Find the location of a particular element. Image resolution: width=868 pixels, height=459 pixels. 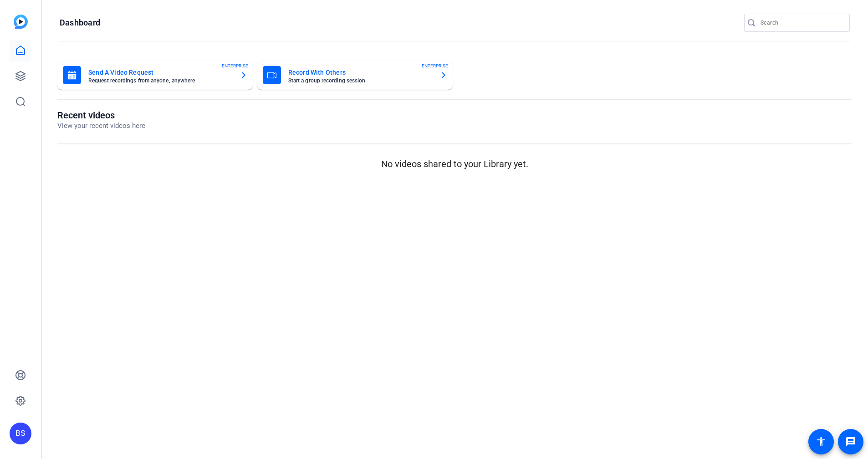

mat-card-subtitle: Start a group recording session is located at coordinates (361, 81).